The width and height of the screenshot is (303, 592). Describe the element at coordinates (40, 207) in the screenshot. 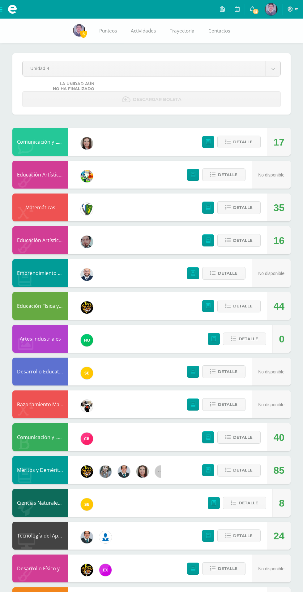

I see `div: Matemáticas` at that location.